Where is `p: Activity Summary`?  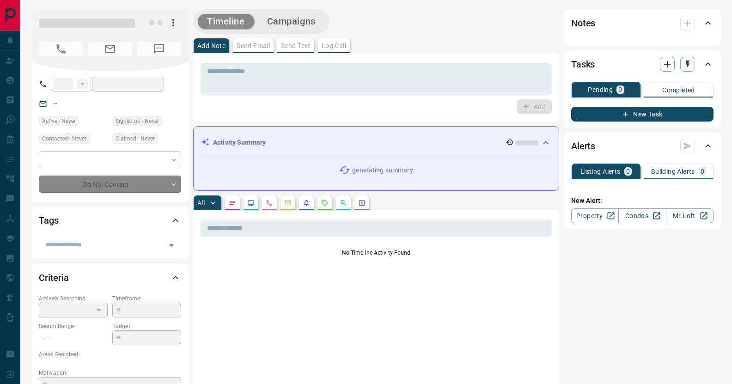 p: Activity Summary is located at coordinates (239, 142).